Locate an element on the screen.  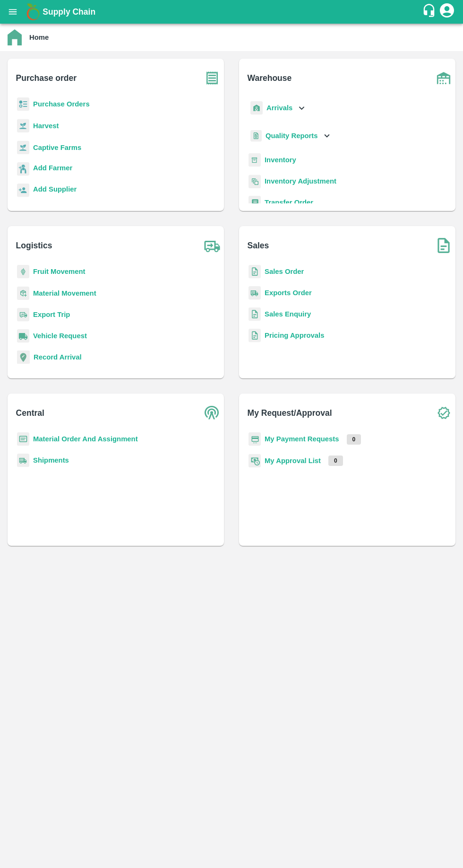
img: approval is located at coordinates (254, 461).